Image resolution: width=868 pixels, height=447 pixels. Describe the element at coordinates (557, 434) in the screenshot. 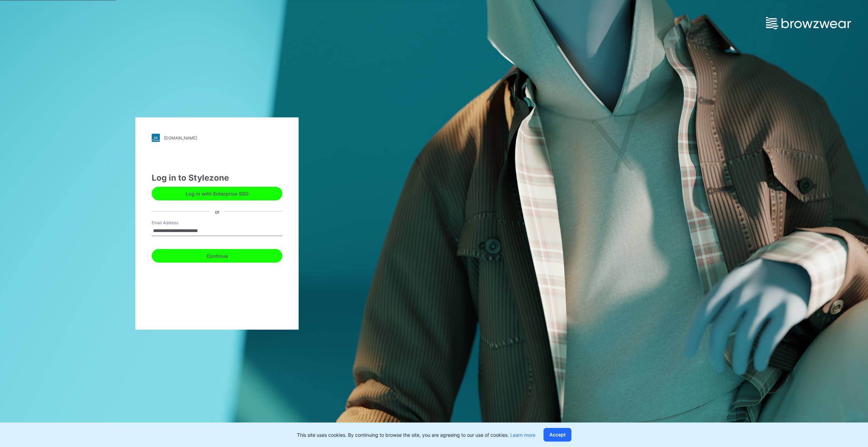

I see `button: Accept` at that location.